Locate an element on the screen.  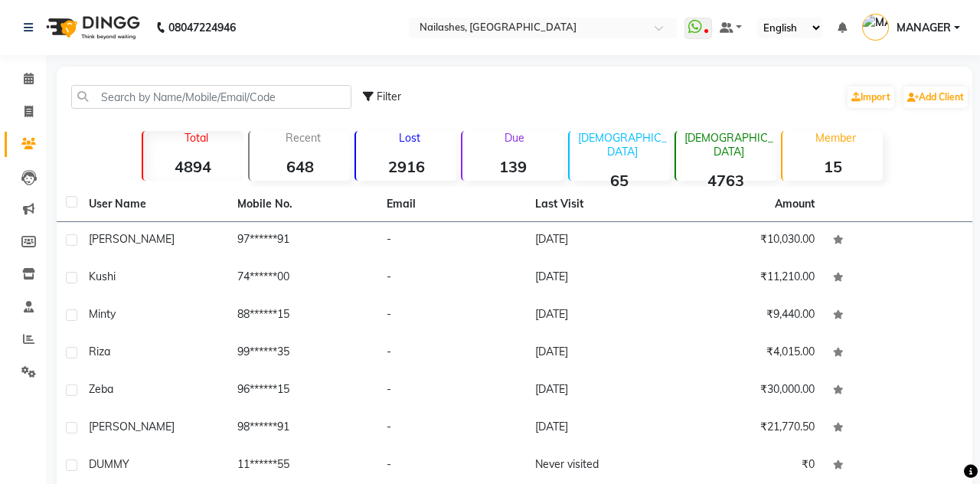
th: Amount is located at coordinates (795, 204).